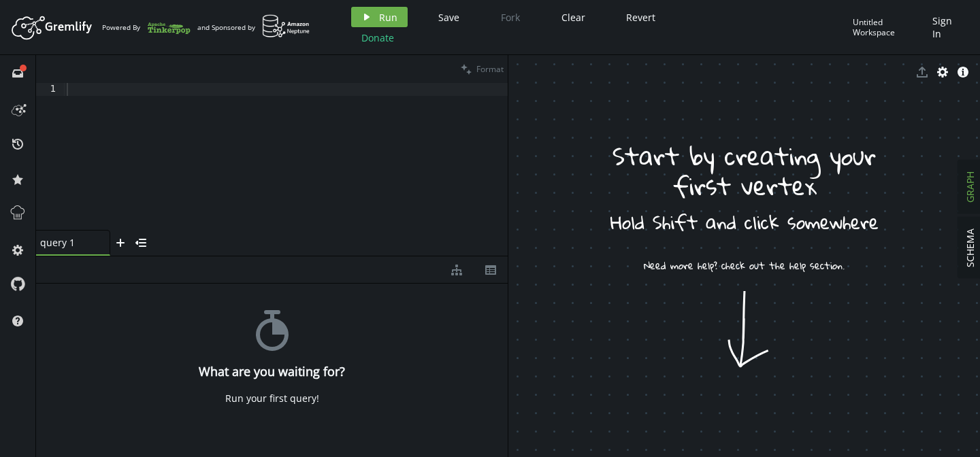  What do you see at coordinates (377, 38) in the screenshot?
I see `span: Donate` at bounding box center [377, 38].